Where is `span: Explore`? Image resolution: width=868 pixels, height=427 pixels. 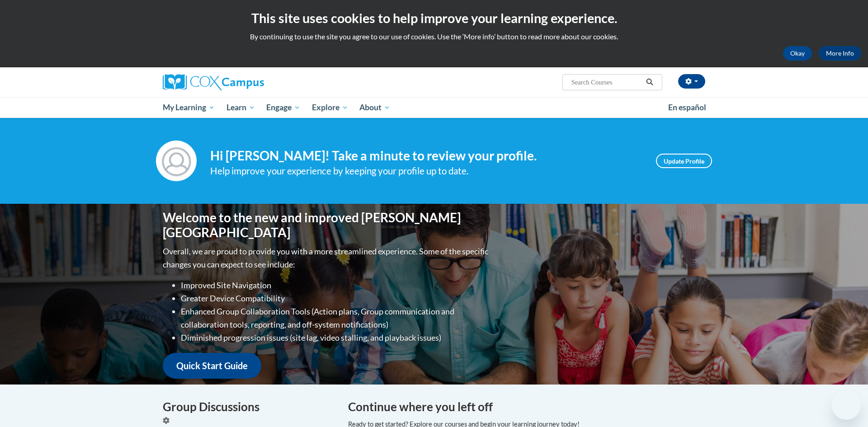 span: Explore is located at coordinates (330, 107).